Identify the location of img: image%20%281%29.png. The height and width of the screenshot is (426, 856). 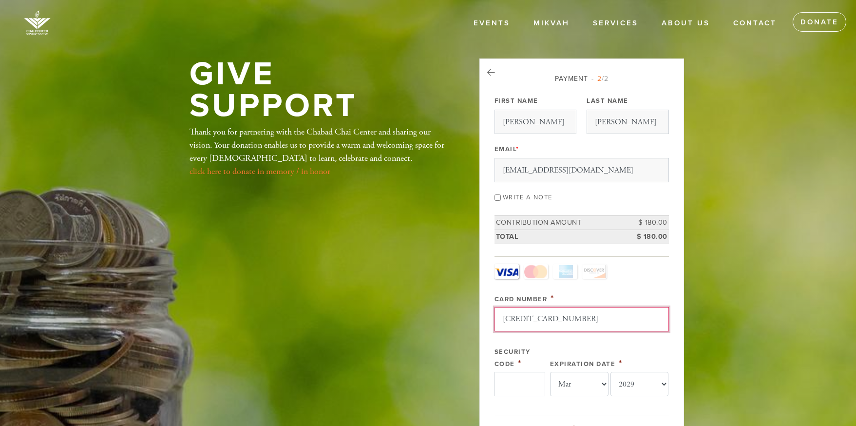
(37, 22).